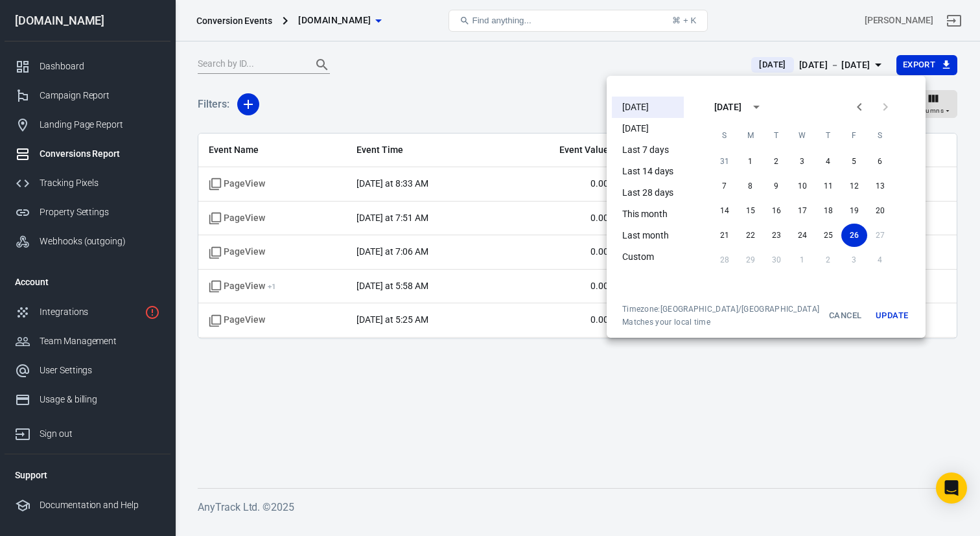 This screenshot has width=980, height=536. Describe the element at coordinates (855, 211) in the screenshot. I see `button: 19` at that location.